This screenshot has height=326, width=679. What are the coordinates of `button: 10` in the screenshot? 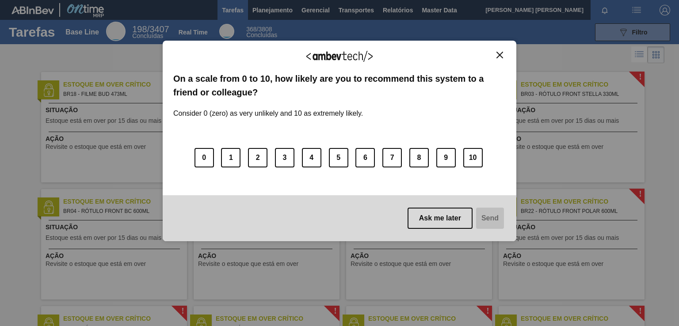 It's located at (473, 158).